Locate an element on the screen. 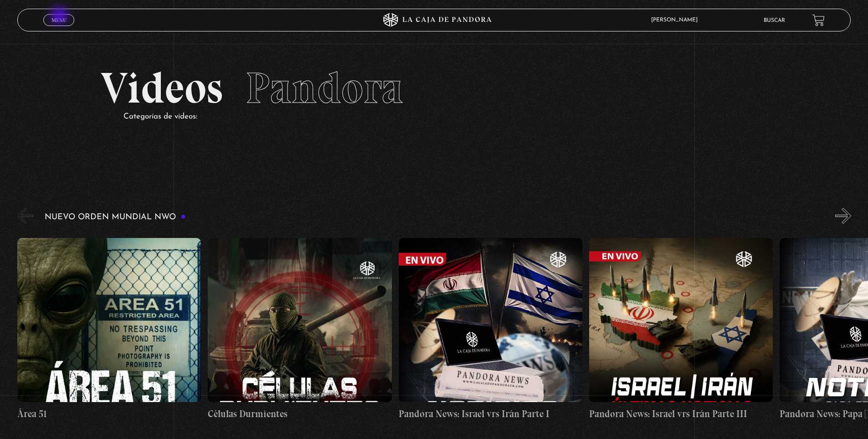 The width and height of the screenshot is (868, 439). h4: Área 51 is located at coordinates (109, 413).